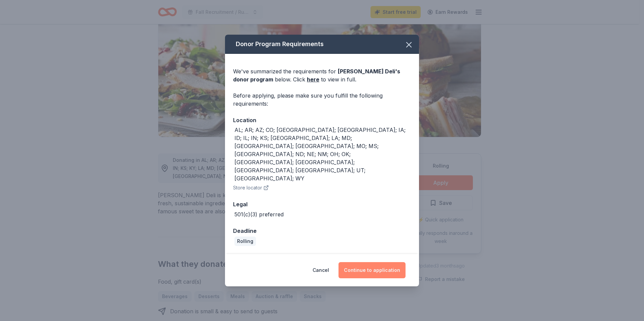 The width and height of the screenshot is (644, 321). I want to click on div: Before applying, please make sure you fulfill the following requirements:, so click(322, 100).